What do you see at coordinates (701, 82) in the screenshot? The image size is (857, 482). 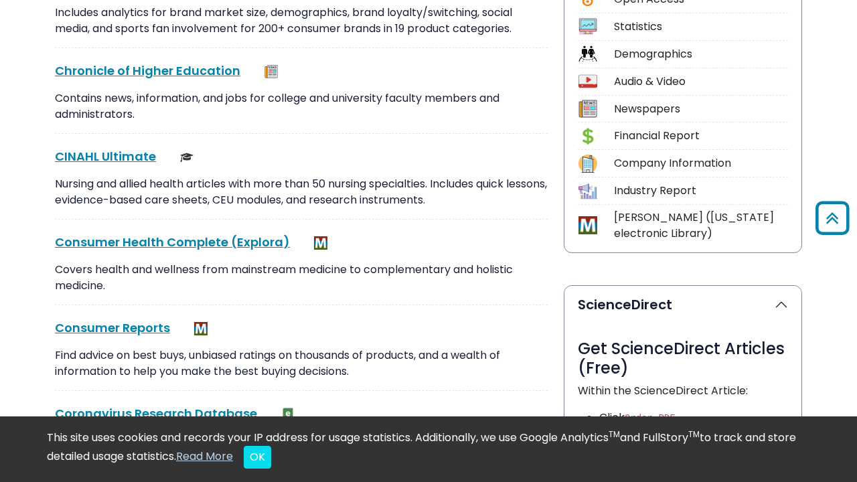 I see `div: Audio & Video` at bounding box center [701, 82].